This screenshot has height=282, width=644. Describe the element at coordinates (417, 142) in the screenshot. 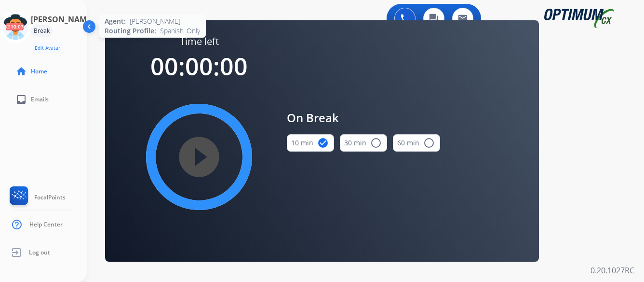

I see `button: 60 min` at that location.